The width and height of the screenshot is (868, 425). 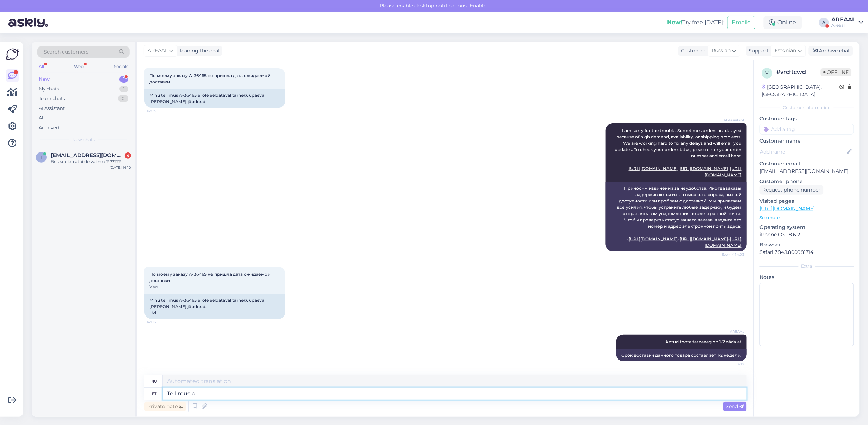 I want to click on div: Online, so click(x=783, y=23).